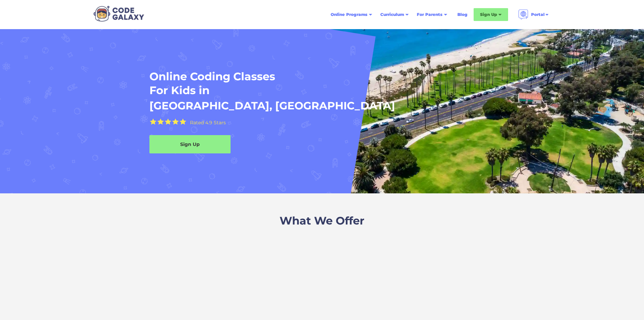  I want to click on a: Sign Up, so click(190, 144).